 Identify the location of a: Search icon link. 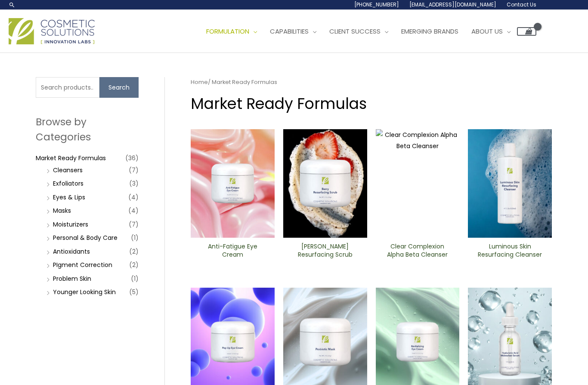
(12, 5).